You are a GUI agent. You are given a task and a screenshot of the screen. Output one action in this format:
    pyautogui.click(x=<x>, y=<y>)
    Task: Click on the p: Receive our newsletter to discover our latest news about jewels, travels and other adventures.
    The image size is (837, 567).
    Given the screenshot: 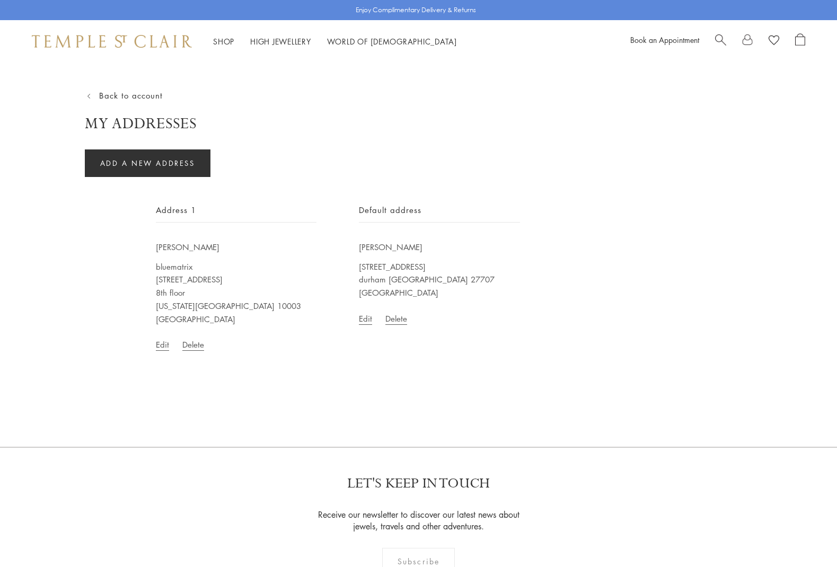 What is the action you would take?
    pyautogui.click(x=418, y=521)
    